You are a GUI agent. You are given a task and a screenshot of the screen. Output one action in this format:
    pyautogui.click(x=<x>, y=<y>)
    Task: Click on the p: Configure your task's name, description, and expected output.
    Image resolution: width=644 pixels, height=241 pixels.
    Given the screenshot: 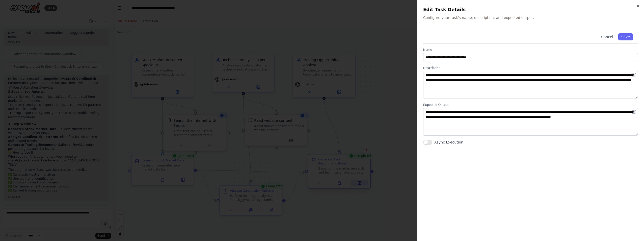 What is the action you would take?
    pyautogui.click(x=531, y=17)
    